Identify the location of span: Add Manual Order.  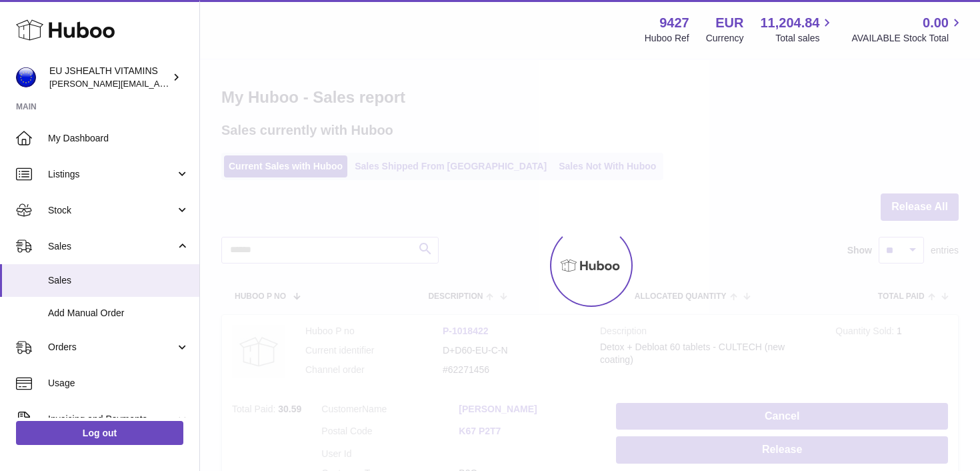
(118, 313).